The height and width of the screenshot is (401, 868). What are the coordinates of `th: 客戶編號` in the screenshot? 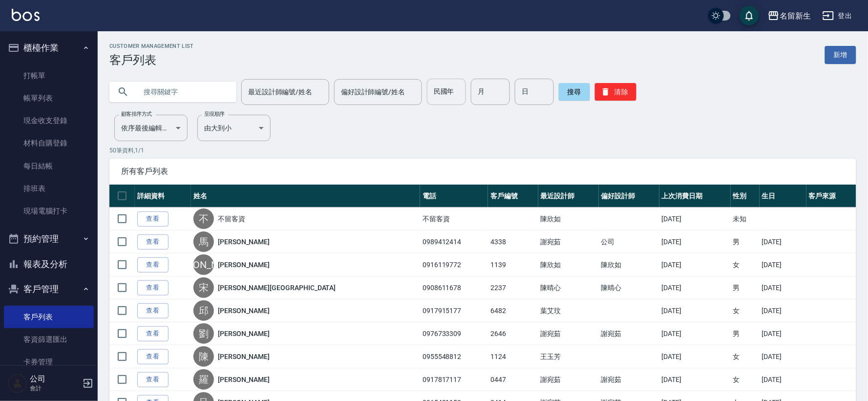 It's located at (513, 196).